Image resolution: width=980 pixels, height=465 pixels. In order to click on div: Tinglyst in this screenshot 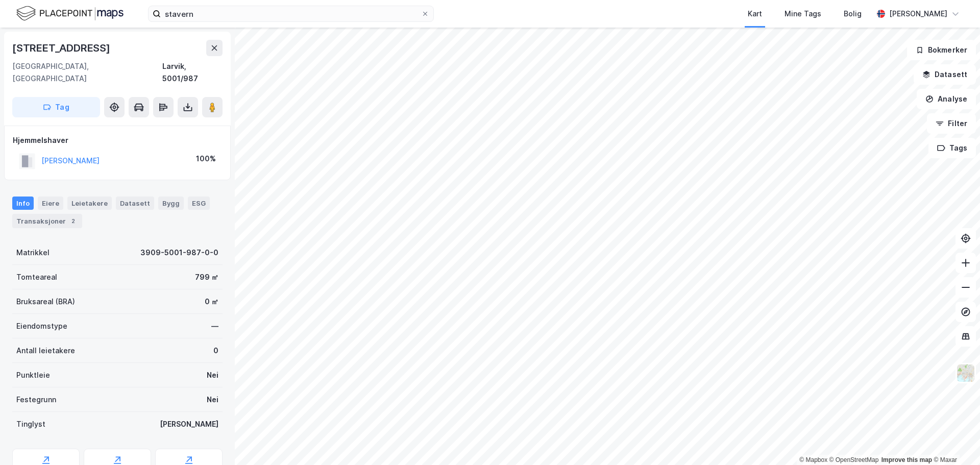, I will do `click(30, 424)`.